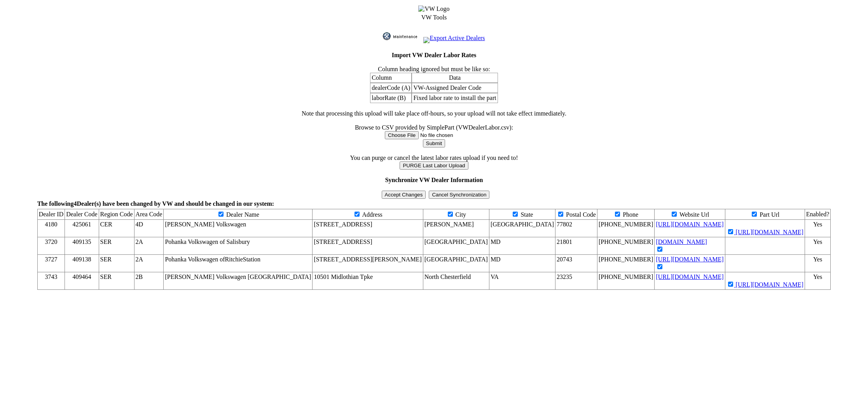 The image size is (868, 396). I want to click on td: Data, so click(455, 77).